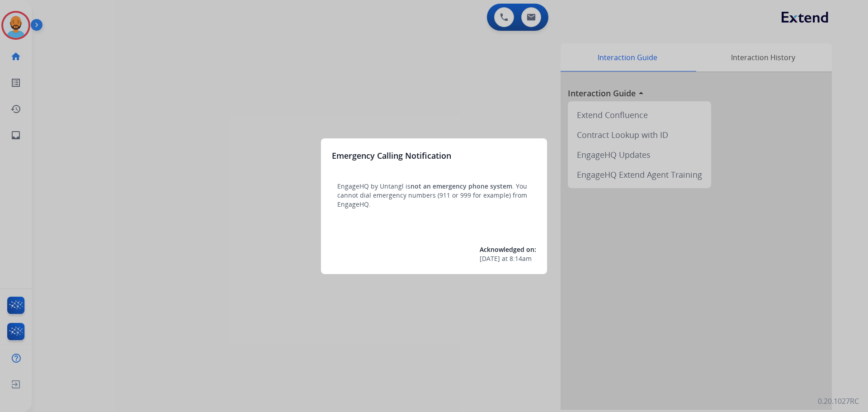 Image resolution: width=868 pixels, height=412 pixels. Describe the element at coordinates (434, 196) in the screenshot. I see `p: EngageHQ by Untangl is . You cannot dial emergency numbers (911 or 999 for example) from EngageHQ.` at that location.